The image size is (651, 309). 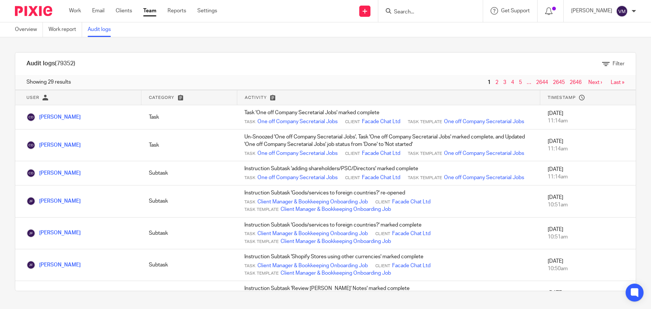 What do you see at coordinates (595, 82) in the screenshot?
I see `a: Next ›` at bounding box center [595, 82].